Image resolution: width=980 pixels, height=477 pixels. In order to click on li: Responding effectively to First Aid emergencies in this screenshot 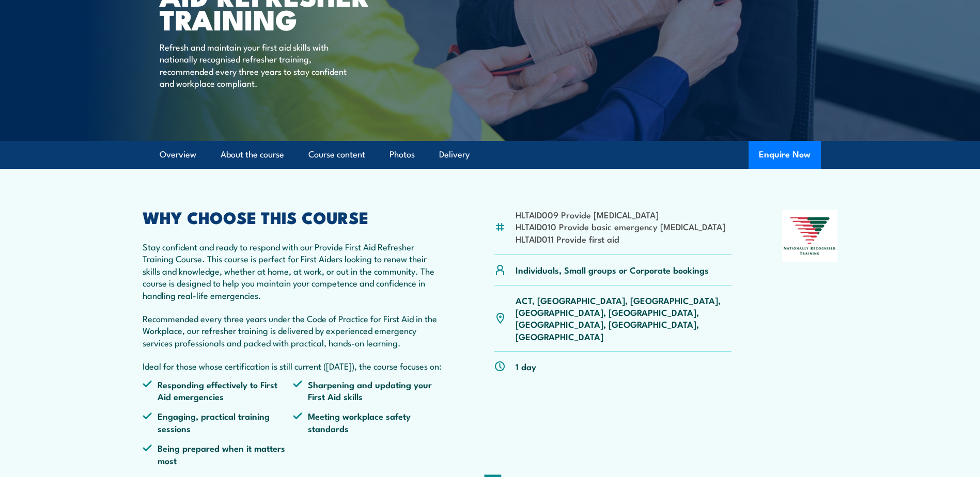, I will do `click(218, 391)`.